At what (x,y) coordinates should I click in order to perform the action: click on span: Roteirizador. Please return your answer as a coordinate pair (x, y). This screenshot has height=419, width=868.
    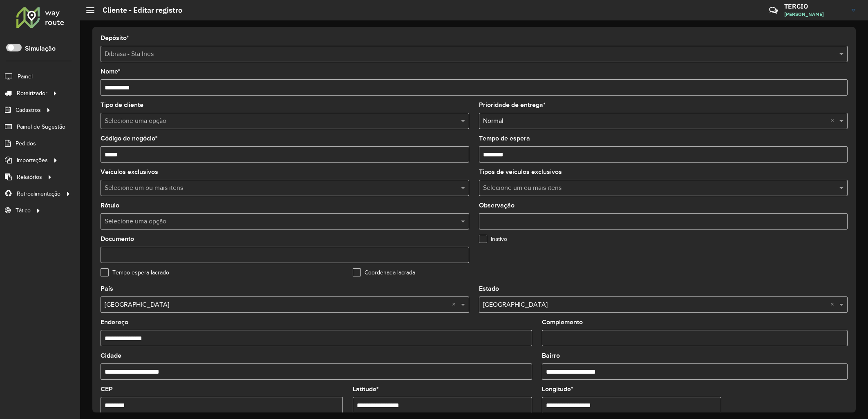
    Looking at the image, I should click on (32, 93).